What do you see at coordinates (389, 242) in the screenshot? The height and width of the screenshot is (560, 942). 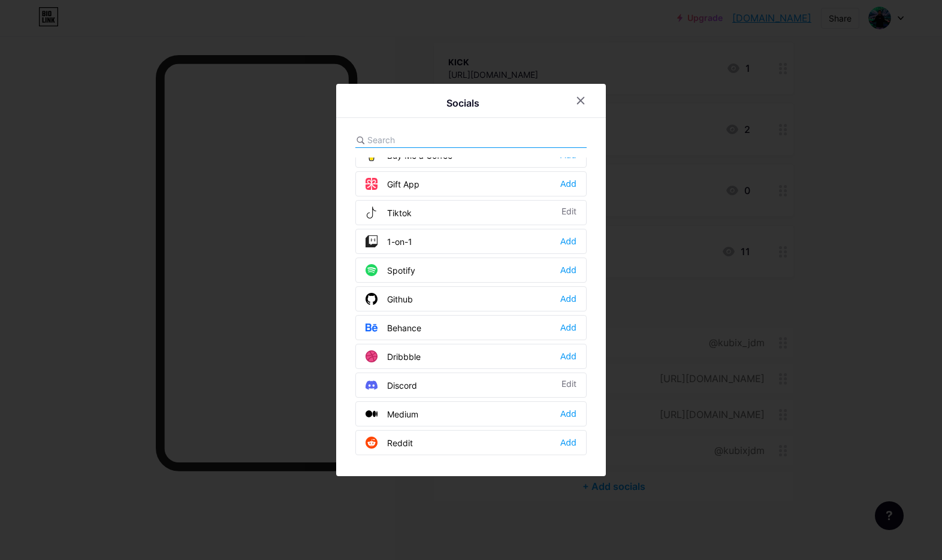 I see `div: 1-on-1` at bounding box center [389, 242].